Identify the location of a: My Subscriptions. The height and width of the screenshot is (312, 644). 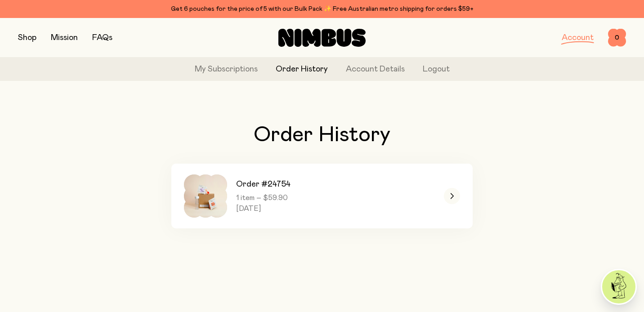
(226, 70).